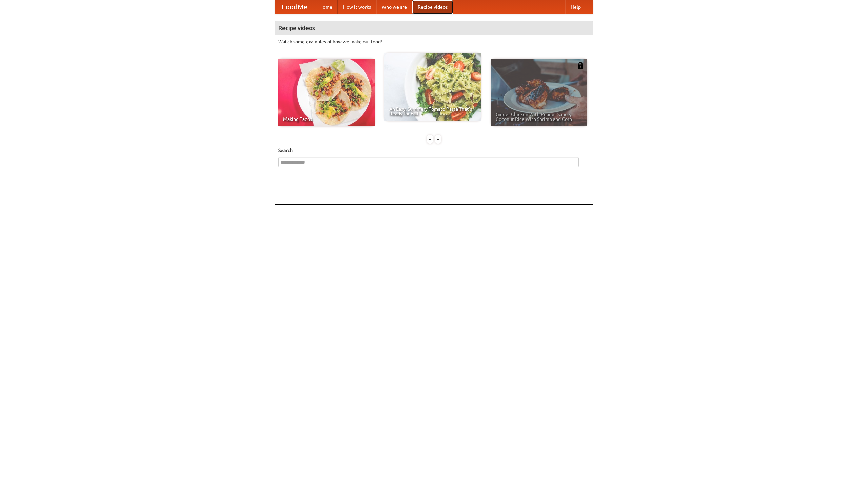 Image resolution: width=868 pixels, height=479 pixels. What do you see at coordinates (432, 7) in the screenshot?
I see `a: Recipe videos` at bounding box center [432, 7].